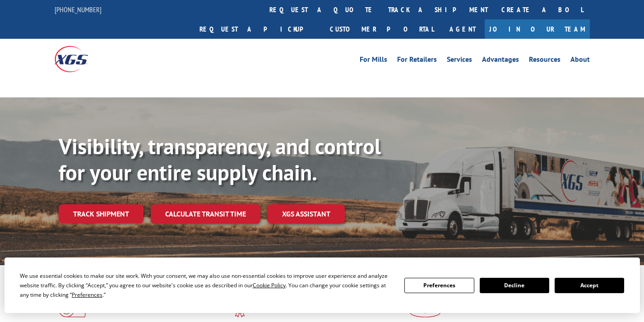 The height and width of the screenshot is (322, 644). What do you see at coordinates (589, 286) in the screenshot?
I see `button: Accept` at bounding box center [589, 286].